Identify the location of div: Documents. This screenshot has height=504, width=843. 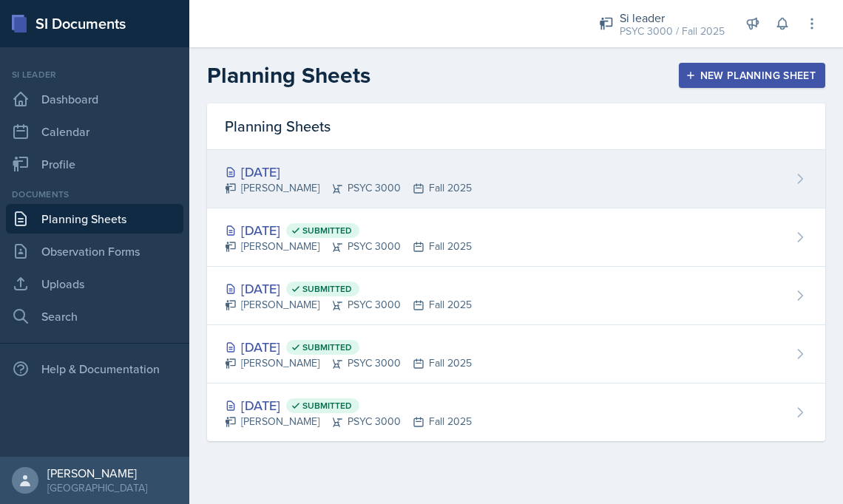
(95, 194).